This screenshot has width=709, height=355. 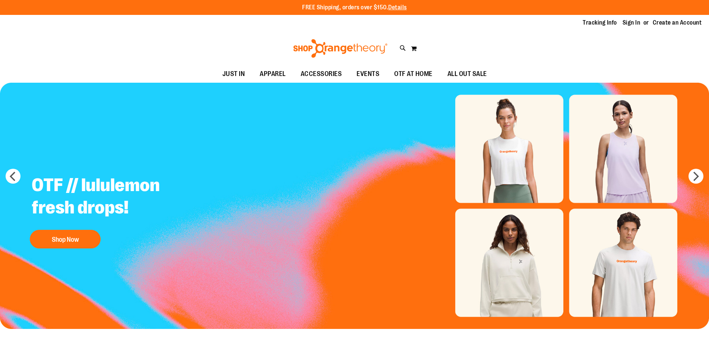 I want to click on span: ALL OUT SALE, so click(x=467, y=74).